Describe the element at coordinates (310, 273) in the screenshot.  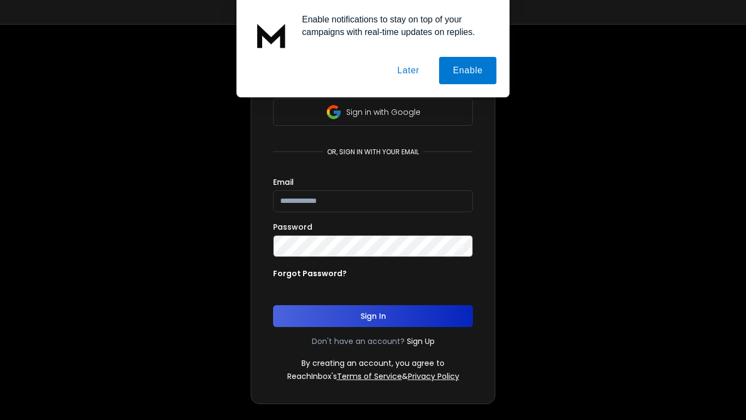
I see `p: Forgot Password?` at that location.